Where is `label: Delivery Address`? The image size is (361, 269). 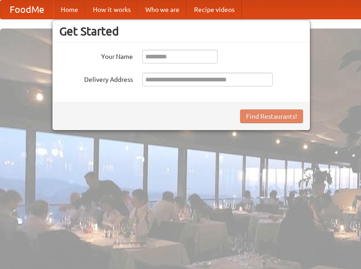
label: Delivery Address is located at coordinates (96, 78).